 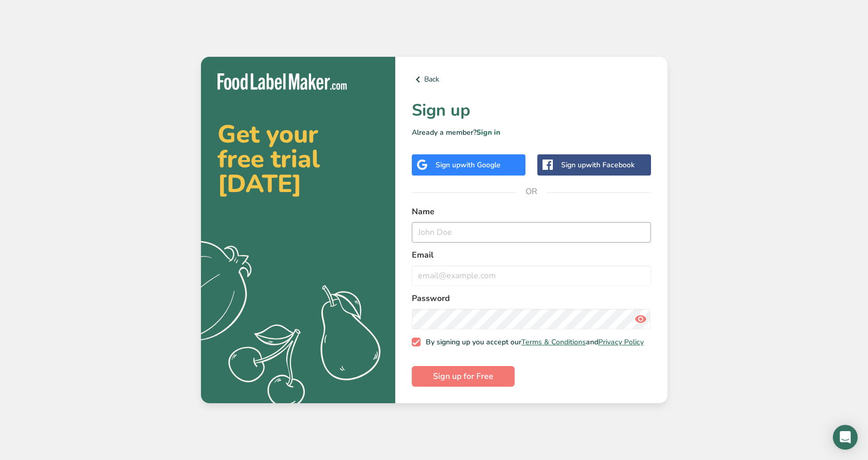 What do you see at coordinates (531, 80) in the screenshot?
I see `a: Back` at bounding box center [531, 80].